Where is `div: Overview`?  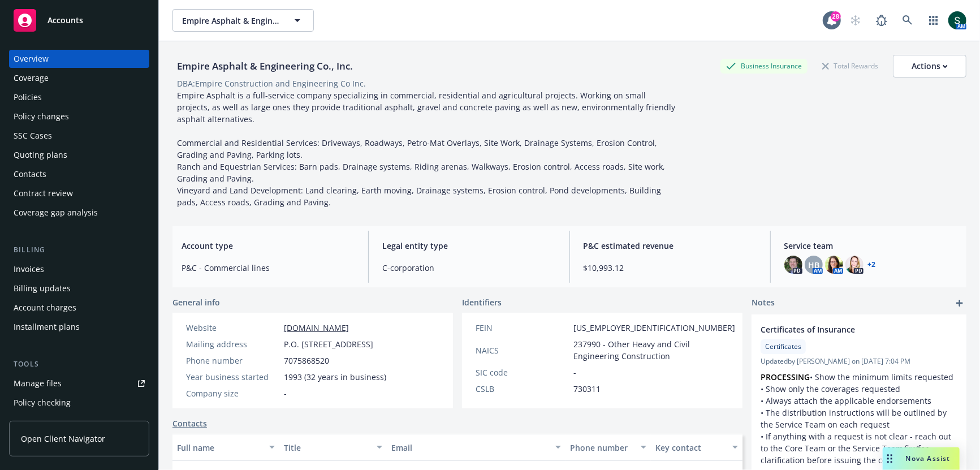 div: Overview is located at coordinates (31, 59).